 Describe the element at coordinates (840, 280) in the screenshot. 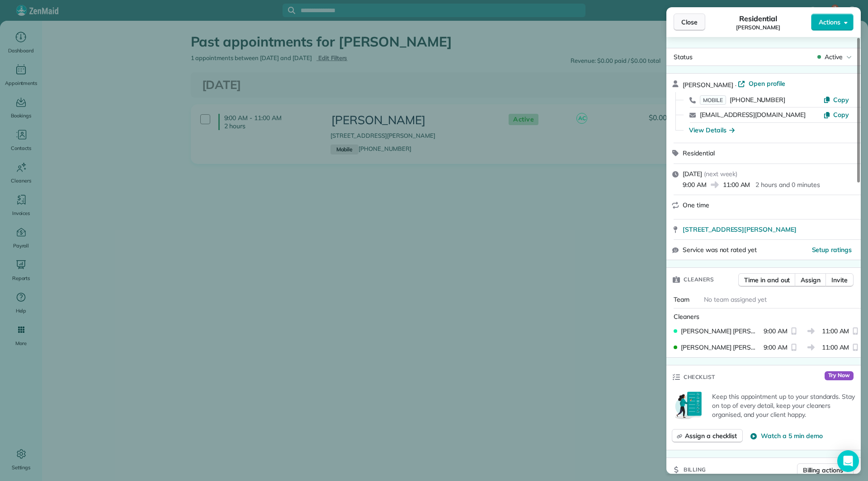

I see `button: Invite` at that location.